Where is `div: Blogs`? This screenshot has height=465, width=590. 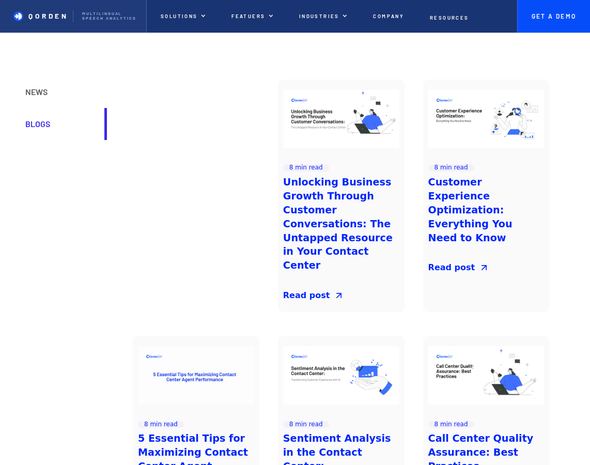 div: Blogs is located at coordinates (59, 124).